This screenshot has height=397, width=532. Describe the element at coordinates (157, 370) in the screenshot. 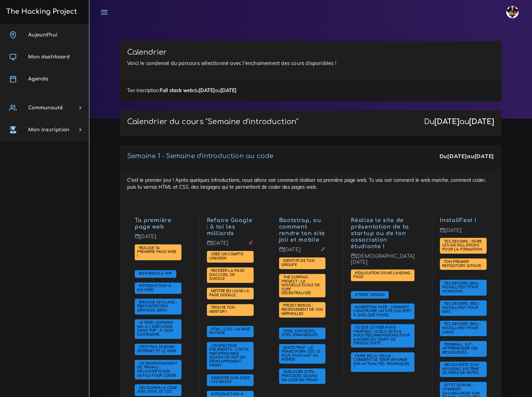

I see `span: Un environnement de travail : découverte des outils pour coder` at that location.